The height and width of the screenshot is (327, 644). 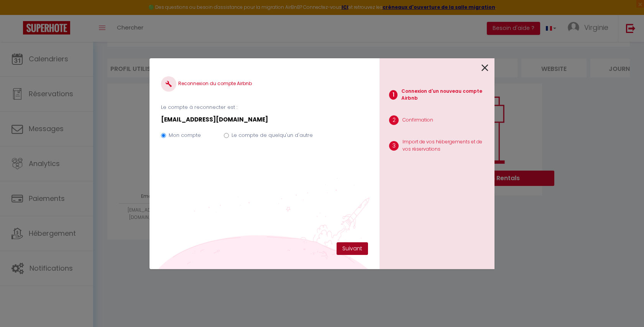 What do you see at coordinates (264, 107) in the screenshot?
I see `p: Le compte à reconnecter est :` at bounding box center [264, 107].